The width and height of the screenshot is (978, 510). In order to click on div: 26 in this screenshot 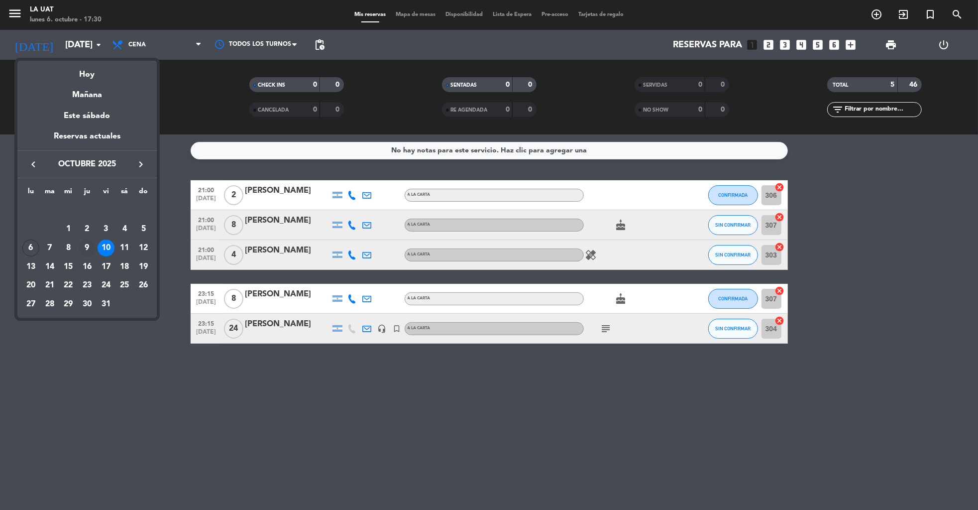, I will do `click(143, 285)`.